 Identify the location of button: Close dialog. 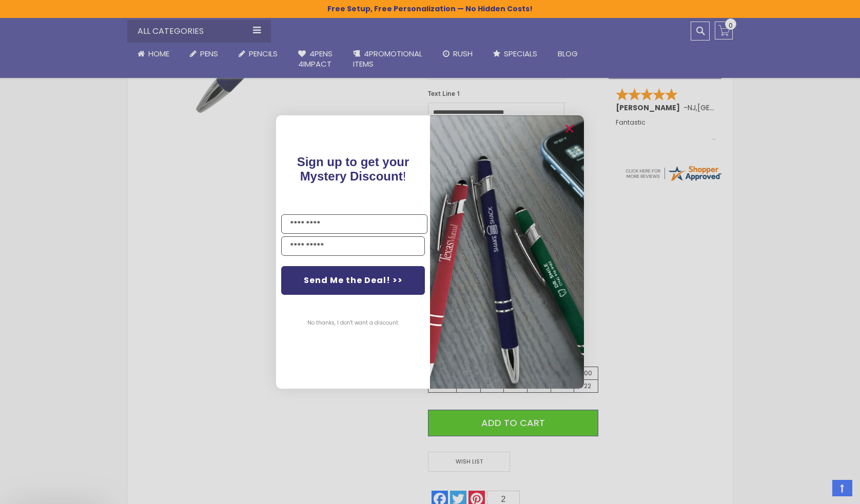
(570, 129).